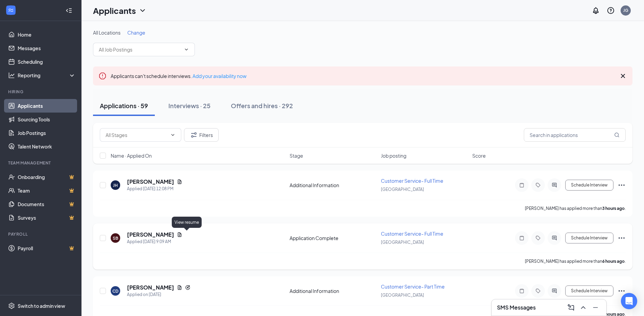 This screenshot has width=644, height=316. I want to click on svg: Error, so click(102, 76).